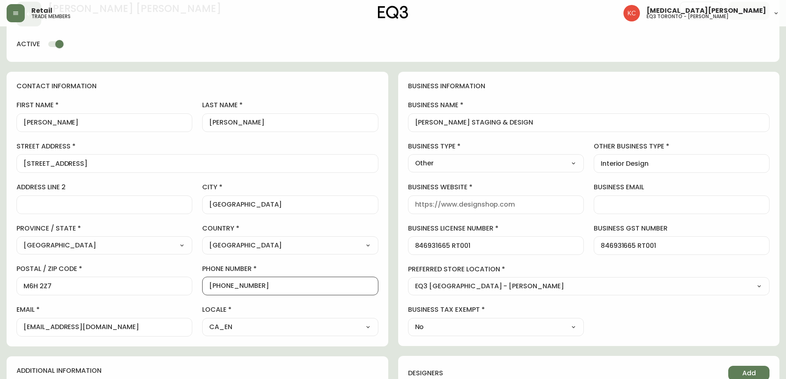 Image resolution: width=786 pixels, height=379 pixels. Describe the element at coordinates (197, 371) in the screenshot. I see `h4: additional information` at that location.